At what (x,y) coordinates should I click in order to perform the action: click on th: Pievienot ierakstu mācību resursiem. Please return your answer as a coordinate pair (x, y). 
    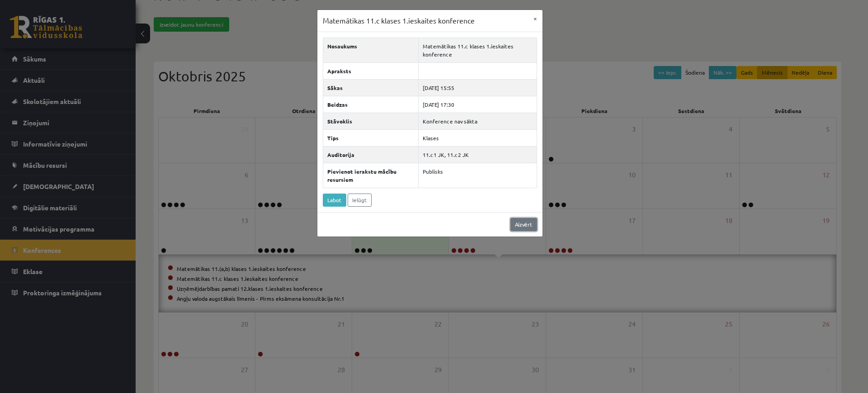
    Looking at the image, I should click on (371, 175).